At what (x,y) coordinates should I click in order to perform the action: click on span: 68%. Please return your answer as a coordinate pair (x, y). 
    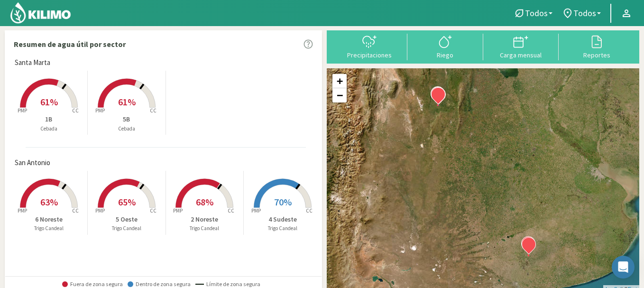
    Looking at the image, I should click on (204, 202).